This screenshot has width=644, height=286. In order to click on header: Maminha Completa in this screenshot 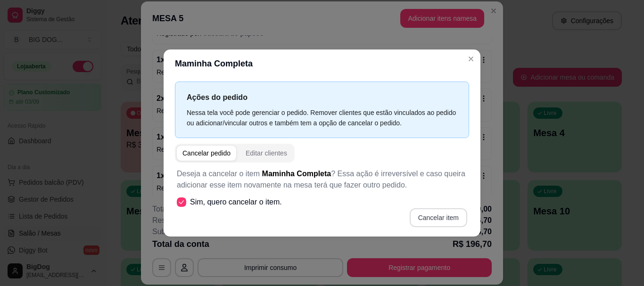, I will do `click(322, 63)`.